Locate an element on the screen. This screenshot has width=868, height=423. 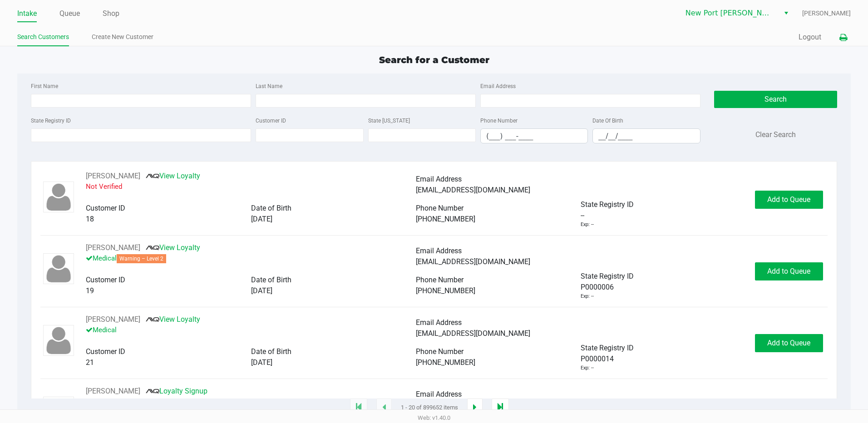
span: Web: v1.40.0 is located at coordinates (434, 418).